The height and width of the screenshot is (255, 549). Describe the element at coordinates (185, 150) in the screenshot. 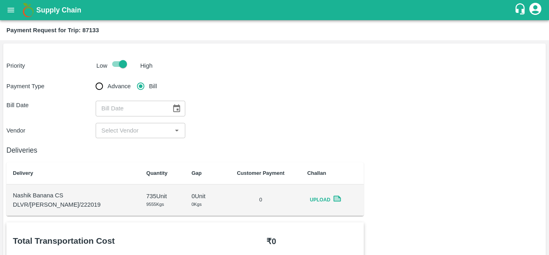

I see `h6: Deliveries` at that location.